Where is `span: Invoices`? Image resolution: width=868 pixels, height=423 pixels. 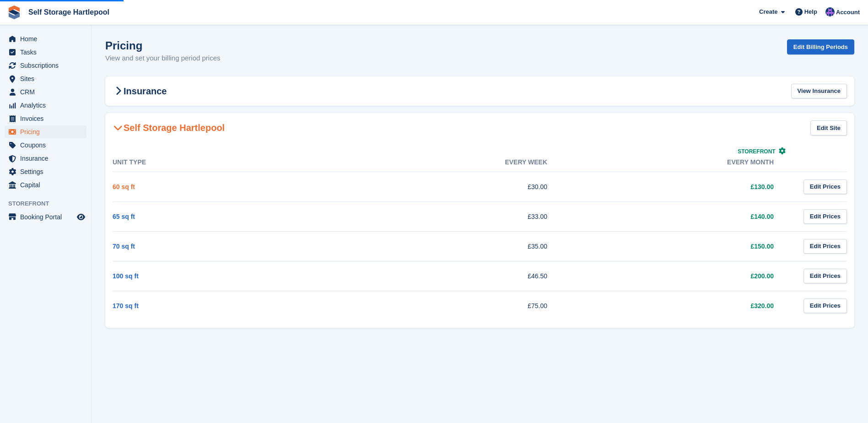 span: Invoices is located at coordinates (48, 119).